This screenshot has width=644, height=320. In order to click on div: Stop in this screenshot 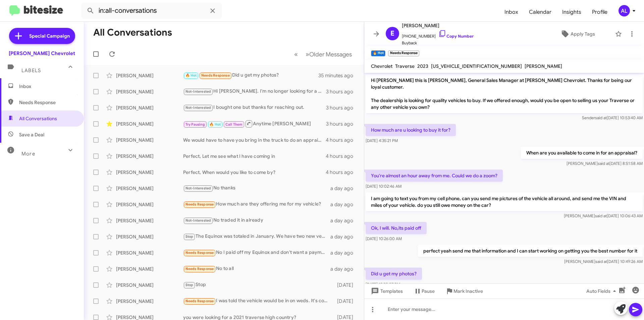, I will do `click(258, 285)`.